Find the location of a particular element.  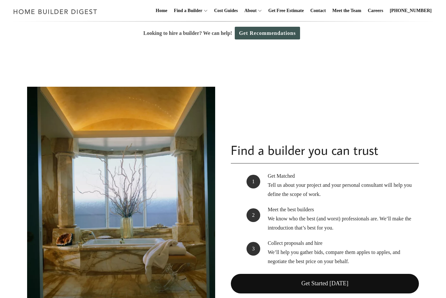

a: Find a Builder is located at coordinates (187, 11).